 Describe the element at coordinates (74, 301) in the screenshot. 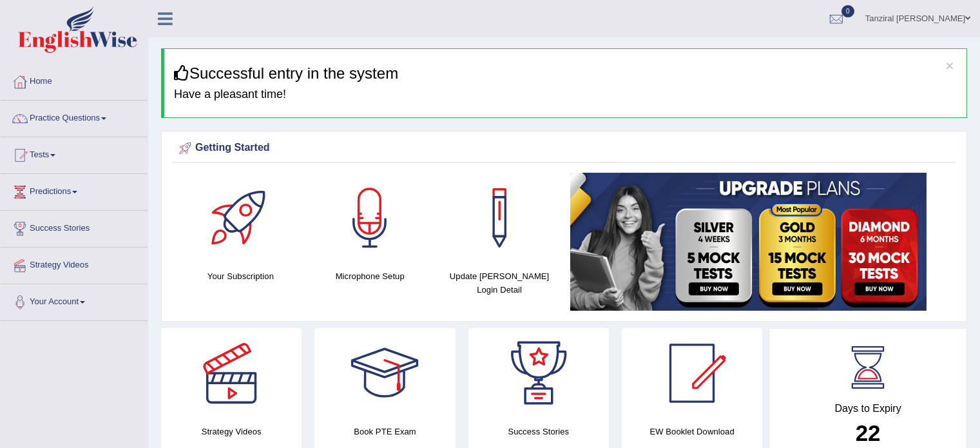

I see `a: Your Account` at that location.